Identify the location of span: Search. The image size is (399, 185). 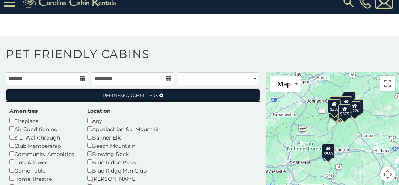
(130, 95).